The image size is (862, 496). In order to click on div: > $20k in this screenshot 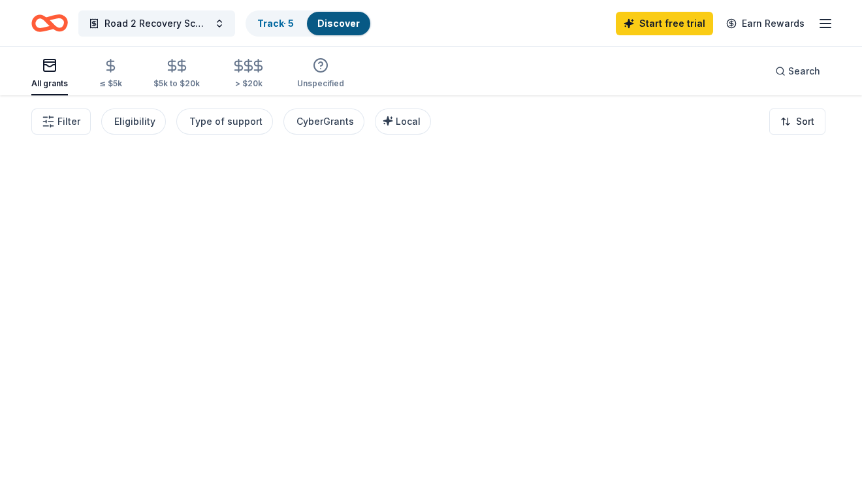, I will do `click(248, 84)`.